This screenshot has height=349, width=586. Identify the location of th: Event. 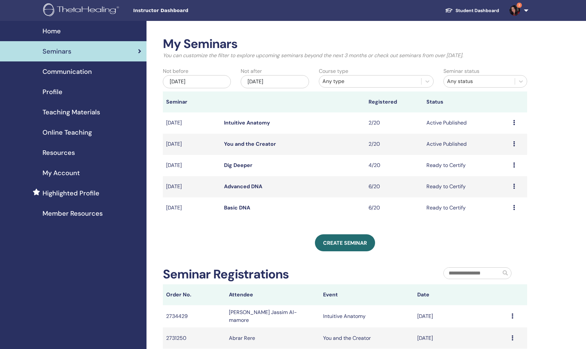
(367, 295).